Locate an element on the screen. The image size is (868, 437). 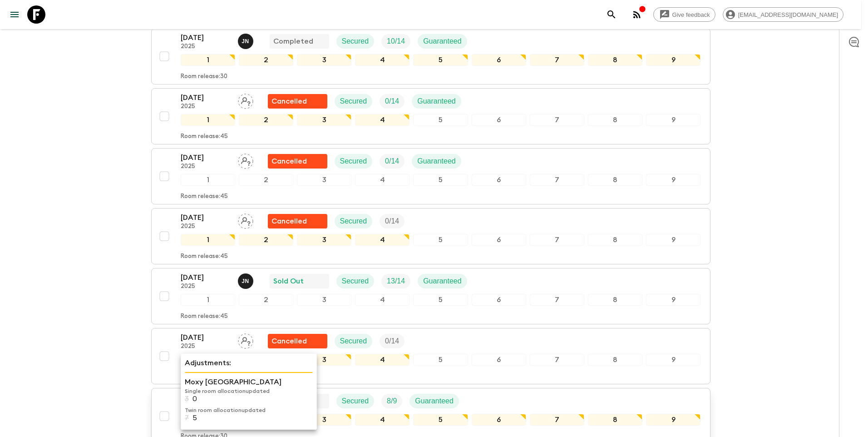
p: 0 is located at coordinates (195, 399).